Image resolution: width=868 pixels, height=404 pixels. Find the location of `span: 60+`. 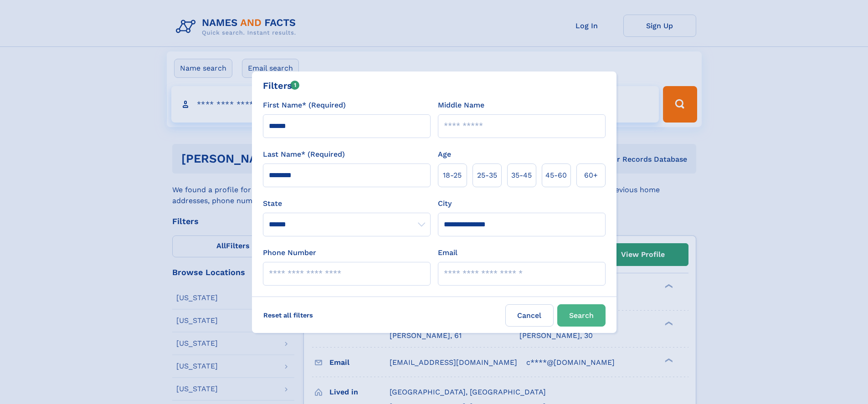

span: 60+ is located at coordinates (591, 176).